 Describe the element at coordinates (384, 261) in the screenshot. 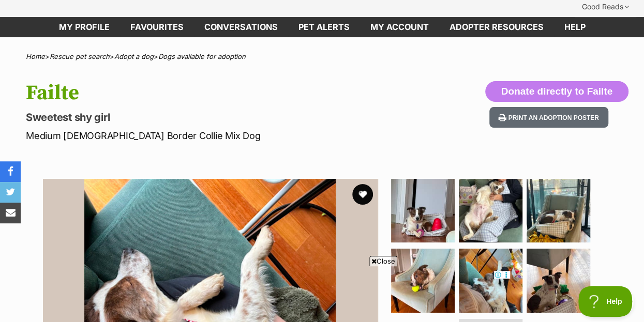

I see `span: Close` at that location.